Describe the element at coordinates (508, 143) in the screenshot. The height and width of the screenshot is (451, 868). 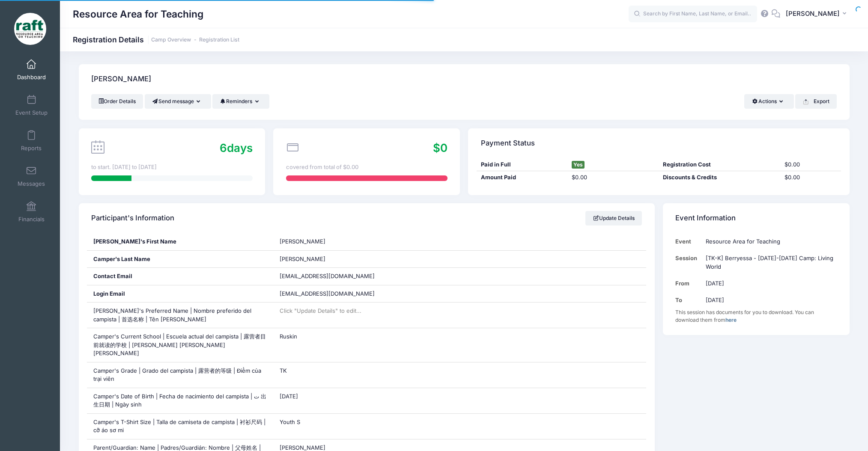
I see `h4: Payment Status` at that location.